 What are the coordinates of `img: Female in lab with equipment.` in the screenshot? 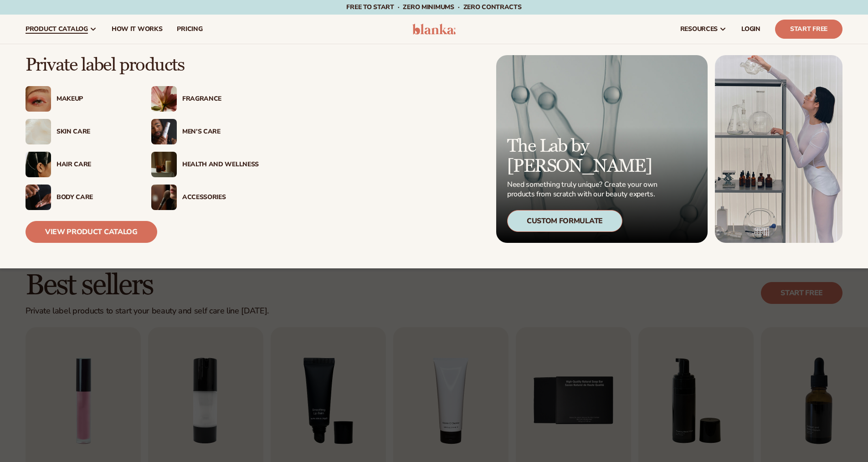 It's located at (779, 149).